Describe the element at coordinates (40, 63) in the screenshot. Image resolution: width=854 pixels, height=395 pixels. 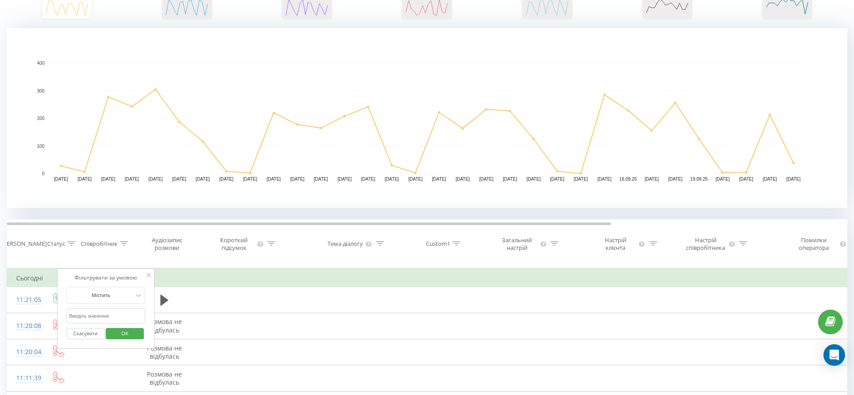
I see `text: 400` at that location.